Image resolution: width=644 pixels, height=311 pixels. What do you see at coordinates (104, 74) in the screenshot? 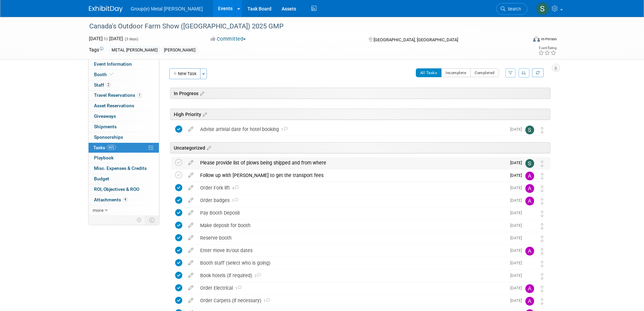
I see `span: Booth` at bounding box center [104, 74].